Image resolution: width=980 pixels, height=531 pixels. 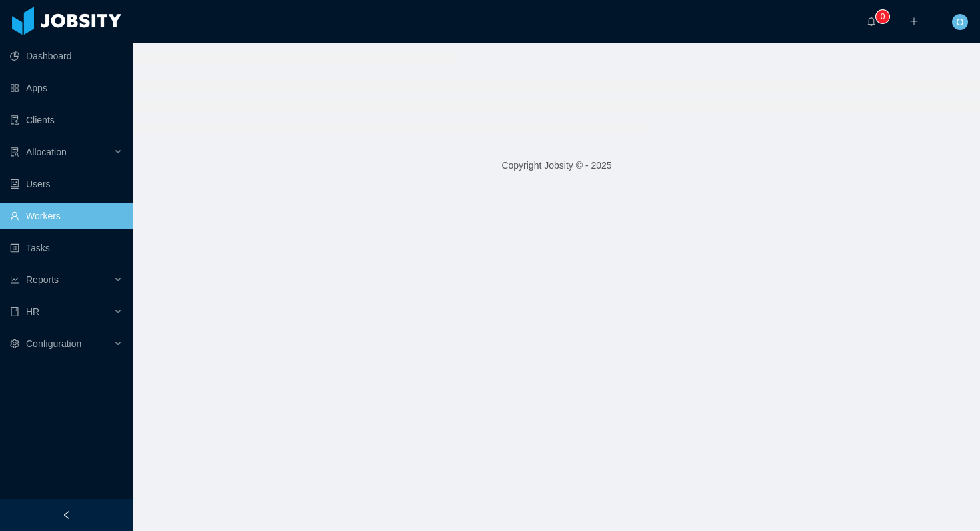 I want to click on i: icon: setting, so click(x=14, y=344).